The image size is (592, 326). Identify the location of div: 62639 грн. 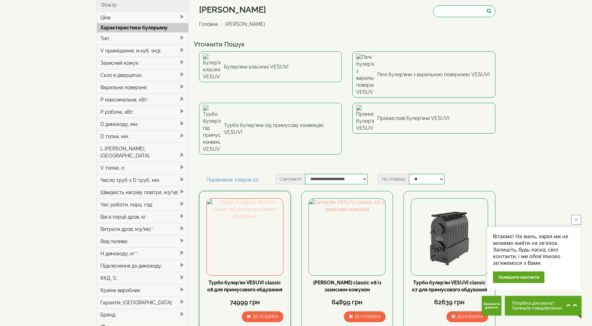
(449, 302).